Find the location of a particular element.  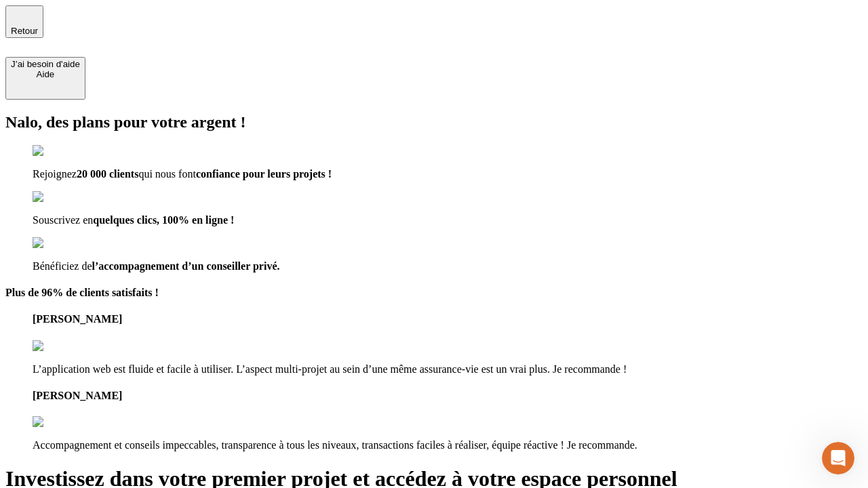

h4: Plus de 96% de clients satisfaits ! is located at coordinates (434, 293).